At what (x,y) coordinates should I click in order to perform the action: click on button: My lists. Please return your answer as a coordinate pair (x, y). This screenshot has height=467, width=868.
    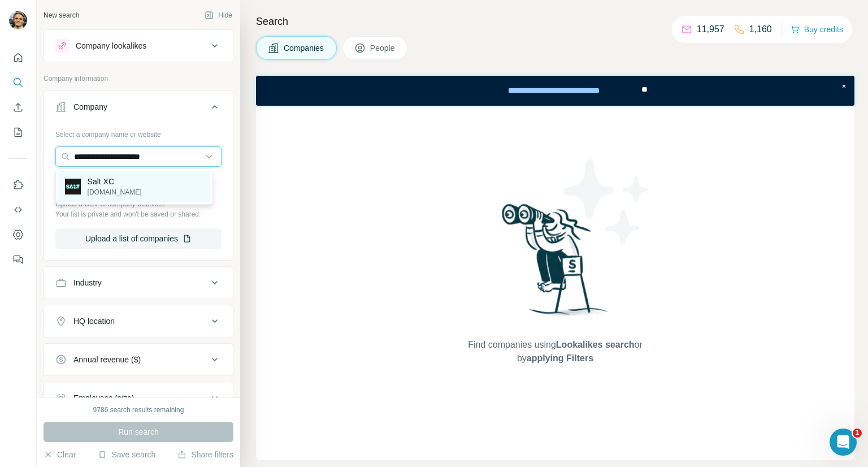
    Looking at the image, I should click on (18, 132).